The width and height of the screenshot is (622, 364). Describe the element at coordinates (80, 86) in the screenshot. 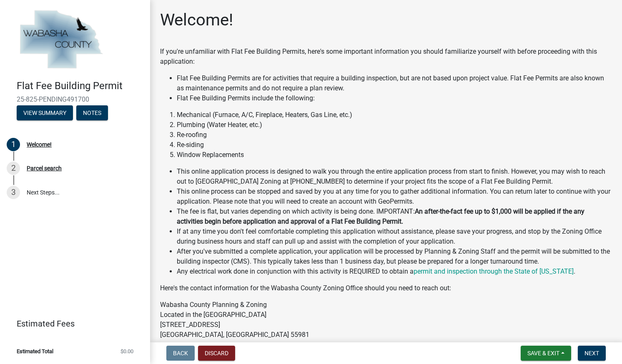

I see `h4: Flat Fee Building Permit` at that location.